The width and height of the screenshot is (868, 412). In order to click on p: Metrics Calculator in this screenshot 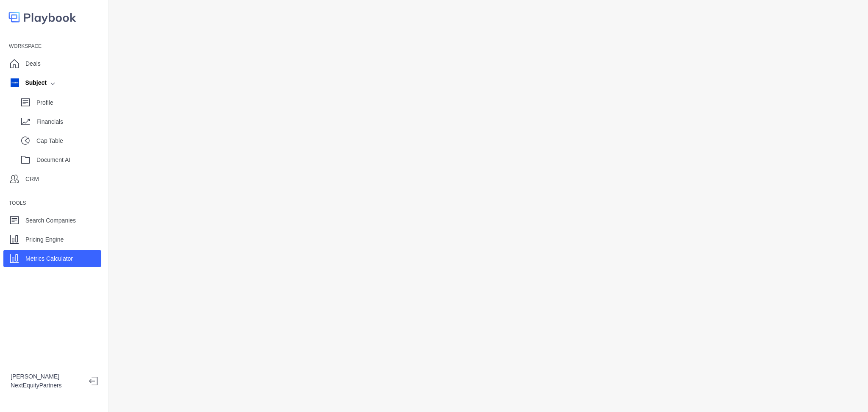, I will do `click(49, 259)`.